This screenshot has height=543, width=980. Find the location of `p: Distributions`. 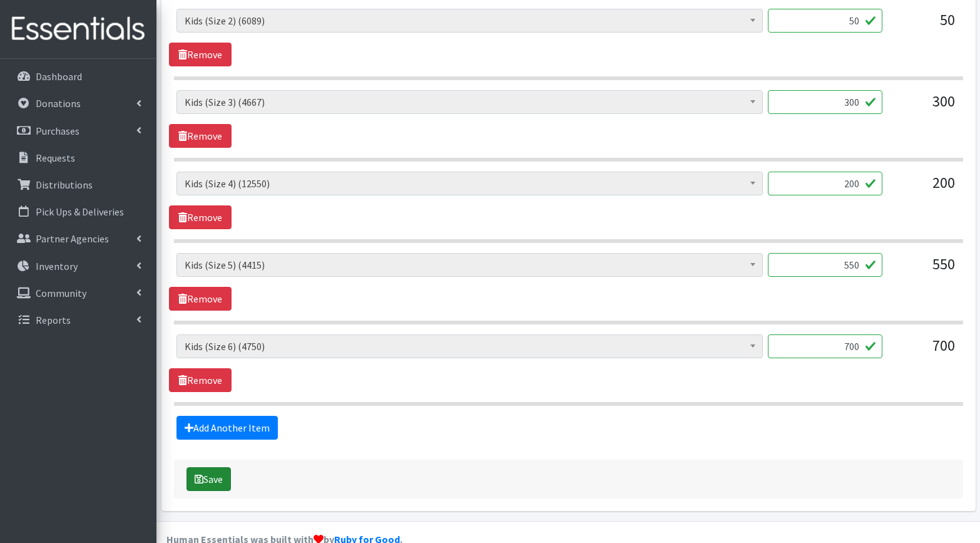

p: Distributions is located at coordinates (64, 185).